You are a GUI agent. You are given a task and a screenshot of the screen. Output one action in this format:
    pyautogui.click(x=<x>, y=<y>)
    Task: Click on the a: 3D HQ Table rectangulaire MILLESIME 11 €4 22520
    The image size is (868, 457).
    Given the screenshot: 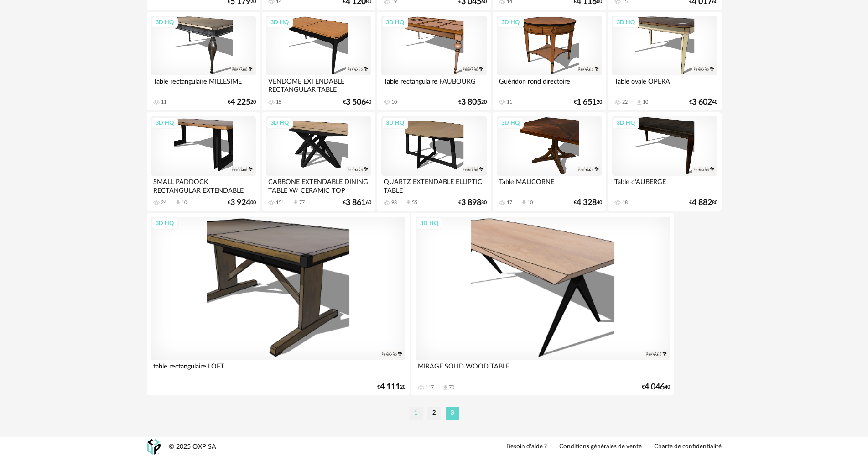 What is the action you would take?
    pyautogui.click(x=203, y=61)
    